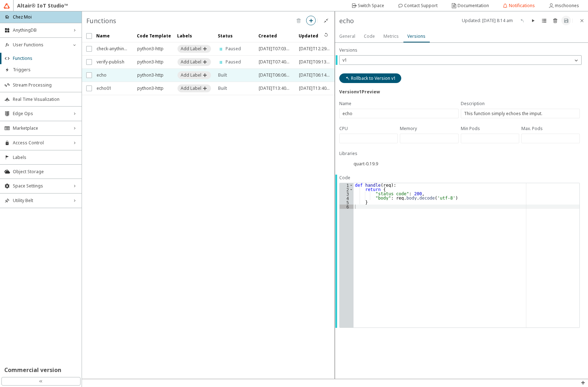 Image resolution: width=588 pixels, height=387 pixels. I want to click on span: Stream Processing, so click(45, 85).